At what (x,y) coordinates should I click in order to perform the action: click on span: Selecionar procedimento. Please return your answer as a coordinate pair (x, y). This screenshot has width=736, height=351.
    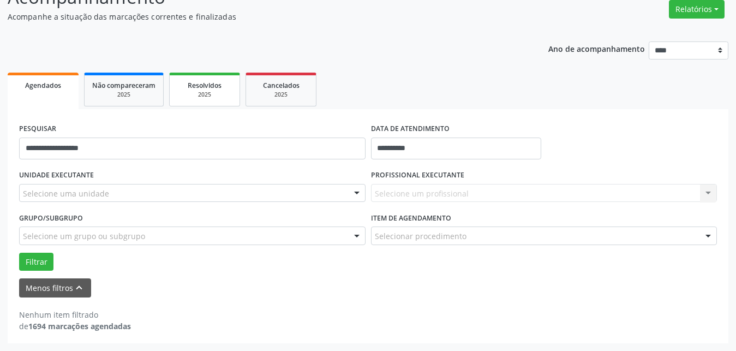
    Looking at the image, I should click on (421, 236).